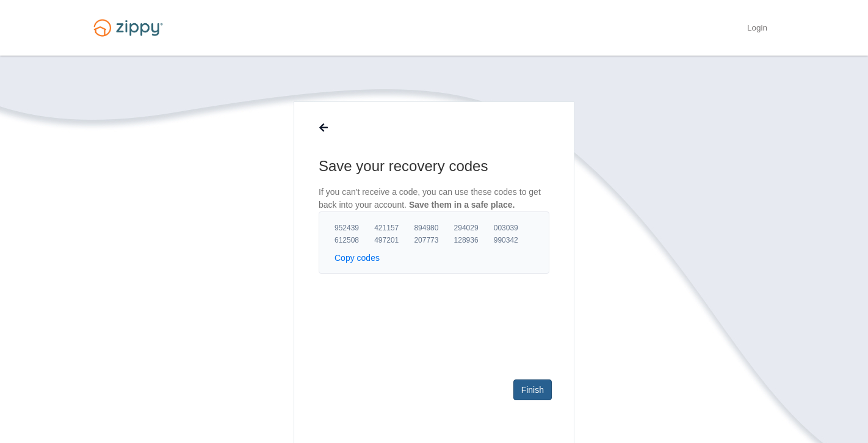 Image resolution: width=868 pixels, height=443 pixels. I want to click on span: 612508, so click(354, 240).